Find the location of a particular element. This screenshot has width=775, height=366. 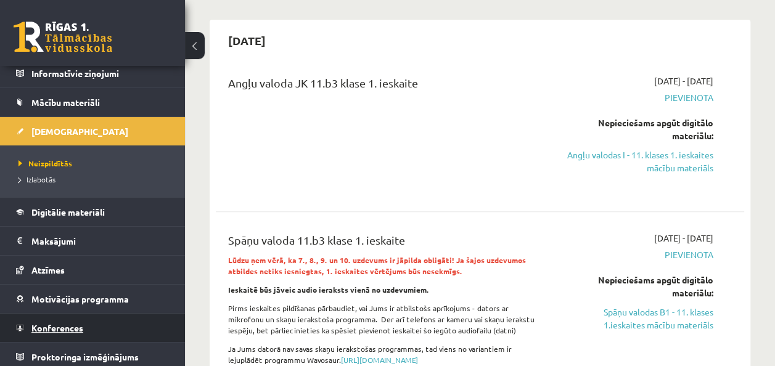

a: Maksājumi is located at coordinates (92, 241).